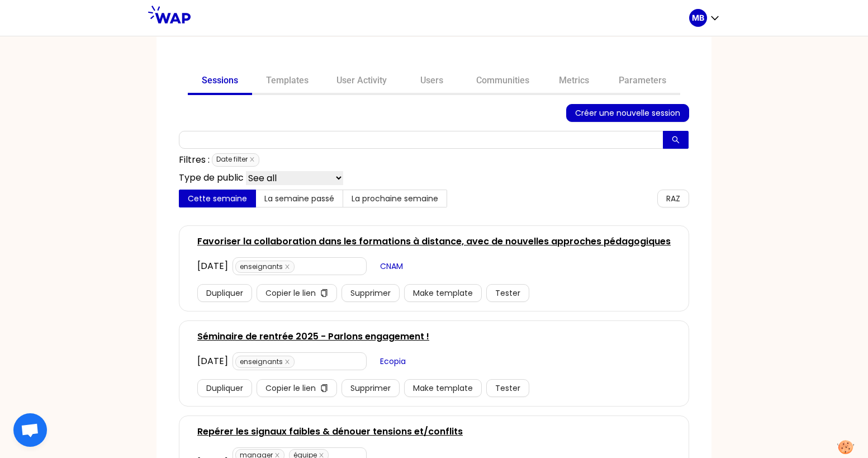  I want to click on p: MB, so click(698, 18).